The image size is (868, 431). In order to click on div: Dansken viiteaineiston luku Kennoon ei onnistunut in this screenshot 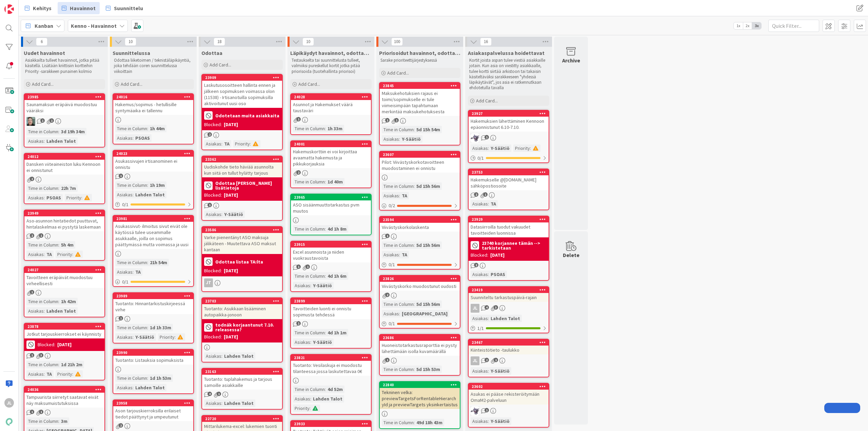, I will do `click(64, 167)`.